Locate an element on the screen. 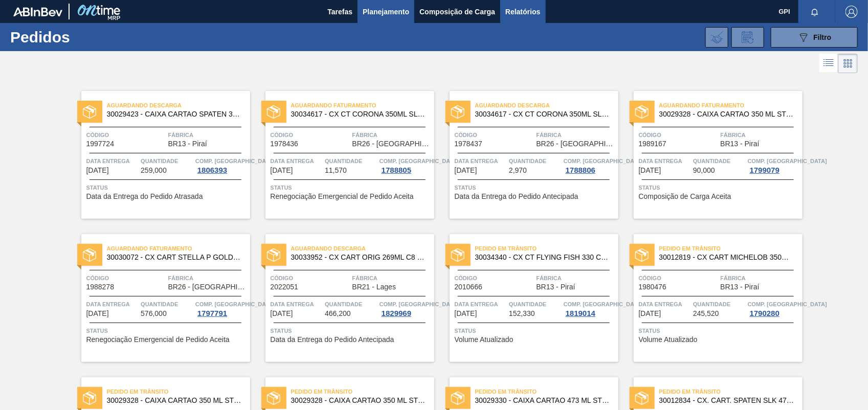 This screenshot has height=410, width=868. span: Aguardando Descarga is located at coordinates (547, 105).